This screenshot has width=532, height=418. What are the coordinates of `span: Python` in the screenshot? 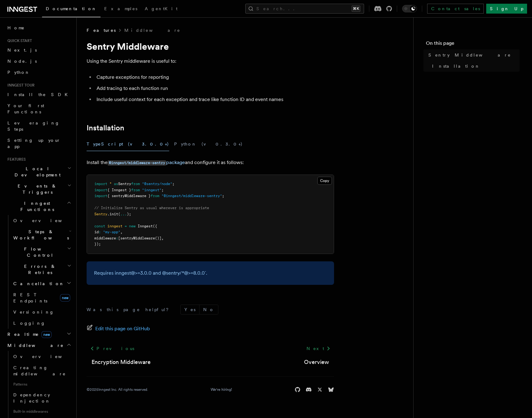 It's located at (19, 72).